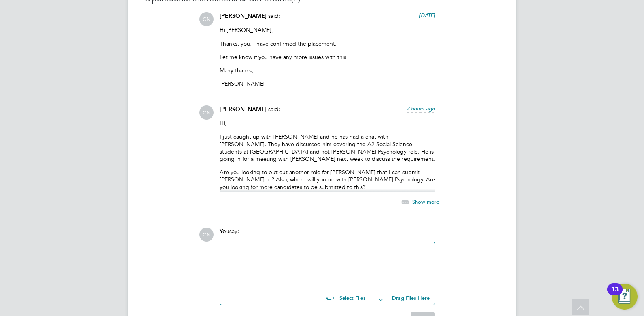  What do you see at coordinates (327, 44) in the screenshot?
I see `p: Thanks, you, I have confirmed the placement.` at bounding box center [327, 44].